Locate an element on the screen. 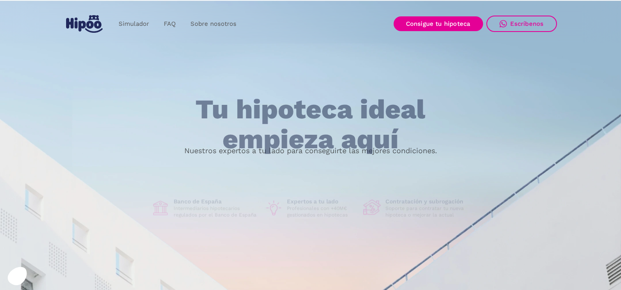  a: Simulador is located at coordinates (134, 24).